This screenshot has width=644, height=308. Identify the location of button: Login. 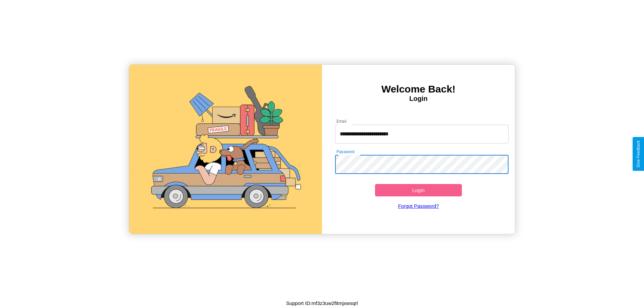
(418, 190).